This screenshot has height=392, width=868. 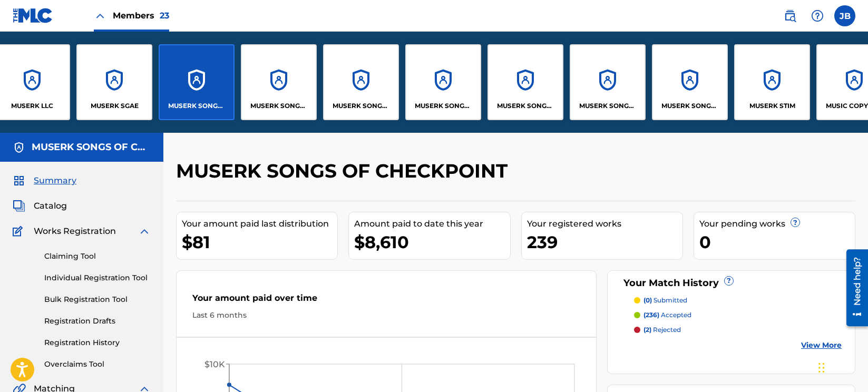 What do you see at coordinates (737, 315) in the screenshot?
I see `a: (236) accepted` at bounding box center [737, 315].